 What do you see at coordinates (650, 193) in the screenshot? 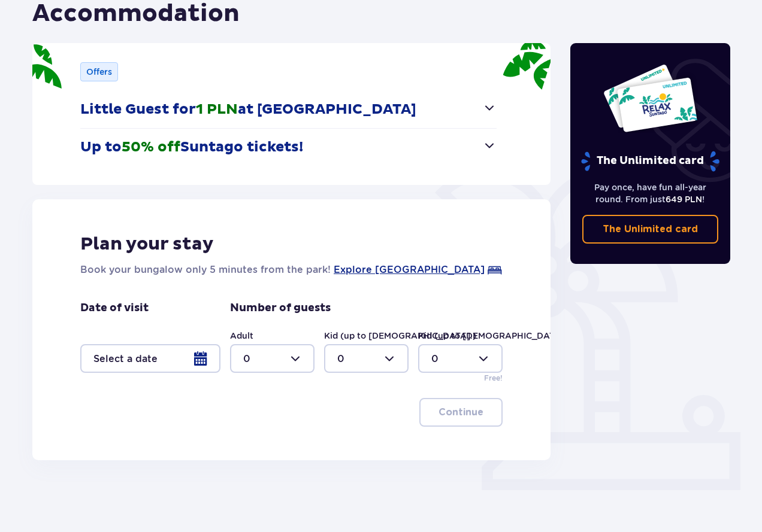
I see `p: Pay once, have fun all-year round. From just !` at bounding box center [650, 193].